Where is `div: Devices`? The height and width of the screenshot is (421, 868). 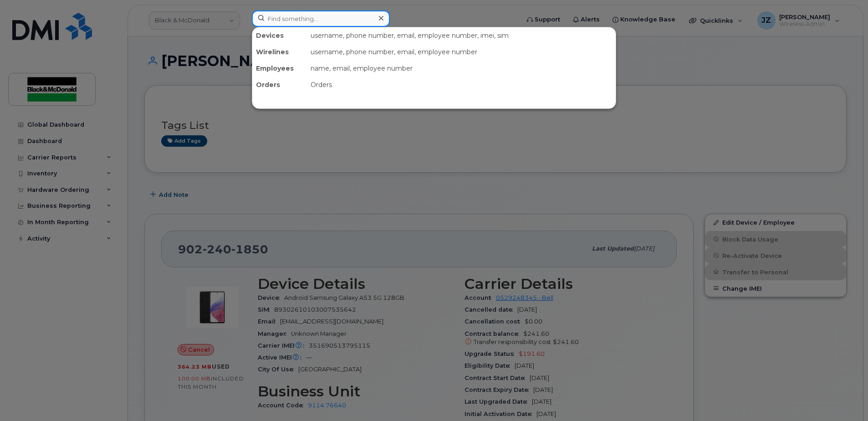 div: Devices is located at coordinates (279, 36).